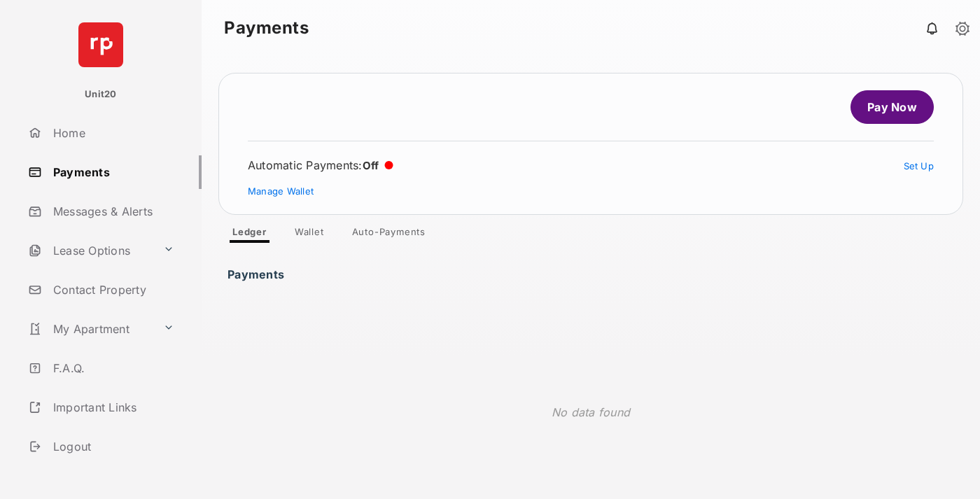 This screenshot has height=499, width=980. Describe the element at coordinates (590, 412) in the screenshot. I see `p: No data found` at that location.